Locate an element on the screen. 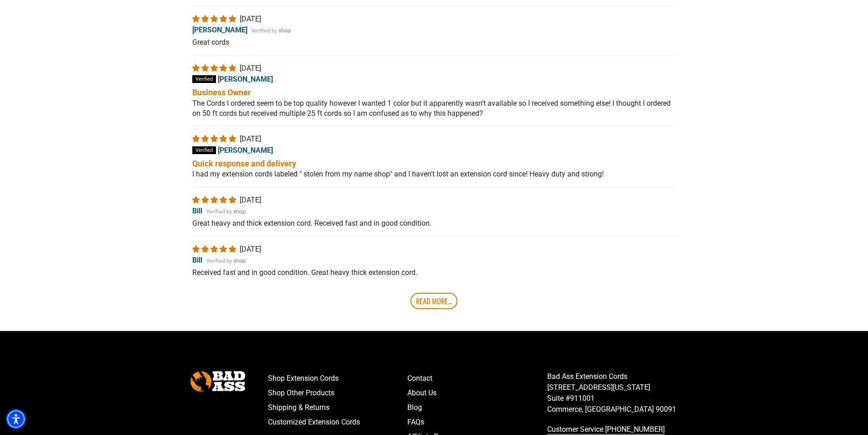 The width and height of the screenshot is (868, 435). p: Received fast and in good condition. Great heavy thick extension cord. is located at coordinates (434, 273).